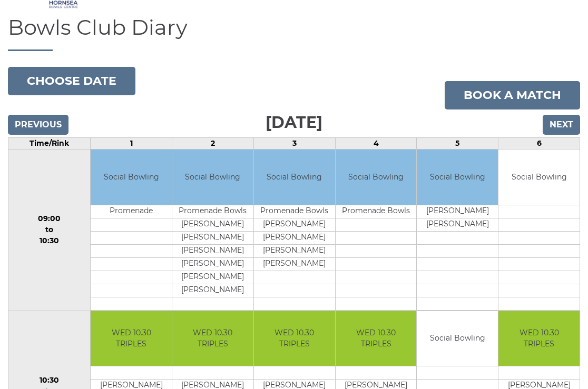 The height and width of the screenshot is (389, 588). What do you see at coordinates (294, 144) in the screenshot?
I see `td: 3` at bounding box center [294, 144].